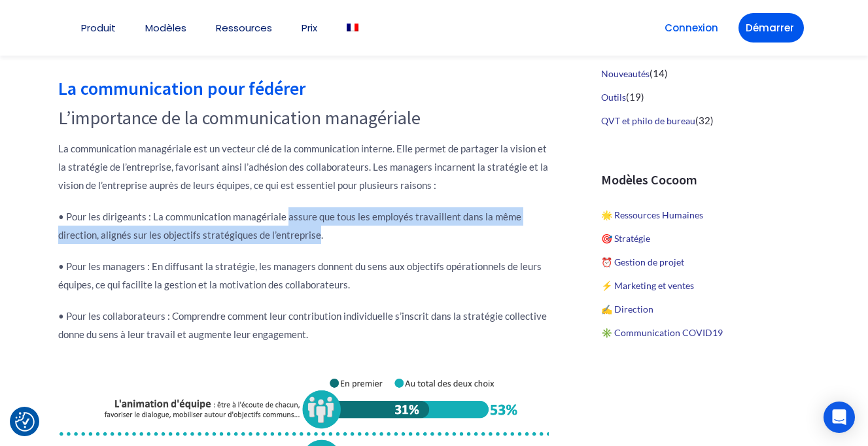 The height and width of the screenshot is (446, 868). Describe the element at coordinates (310, 28) in the screenshot. I see `a: Prix` at that location.